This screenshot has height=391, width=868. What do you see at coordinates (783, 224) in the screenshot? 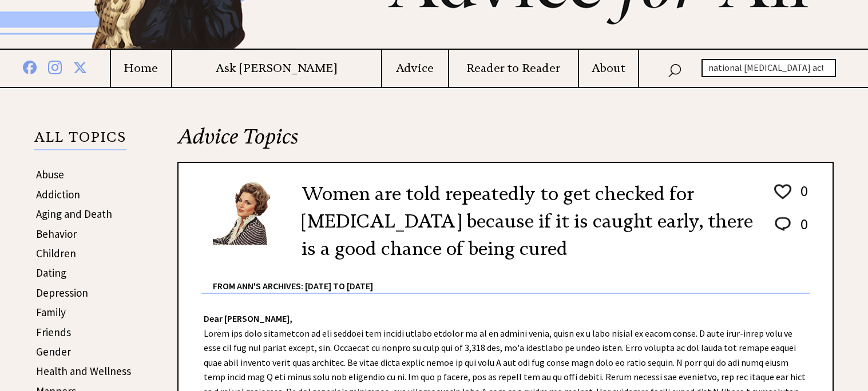
I see `img: message_round%202.png` at bounding box center [783, 224].